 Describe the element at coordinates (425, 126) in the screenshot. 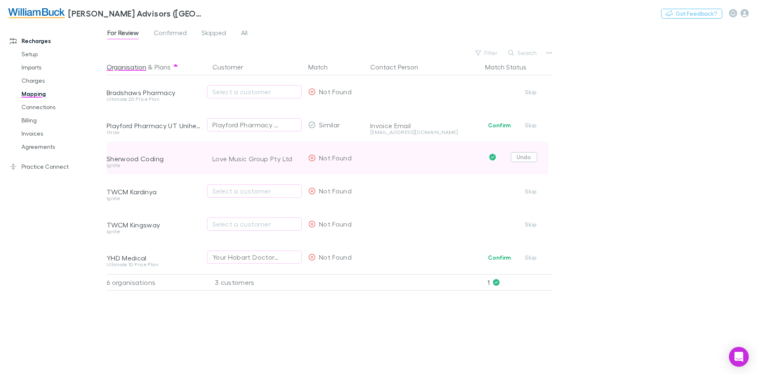

I see `div: Invoice Email` at that location.